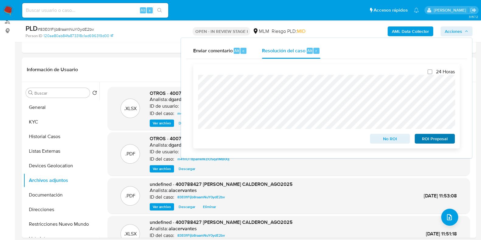  I want to click on p: alan.cervantesmartinez@mercadolibre.com.mx, so click(450, 10).